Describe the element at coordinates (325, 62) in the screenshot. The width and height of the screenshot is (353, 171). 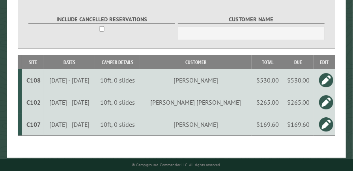
I see `th: Edit` at that location.